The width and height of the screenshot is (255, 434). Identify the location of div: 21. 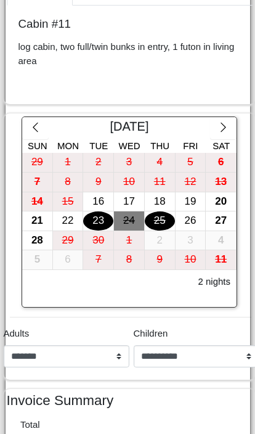
(37, 221).